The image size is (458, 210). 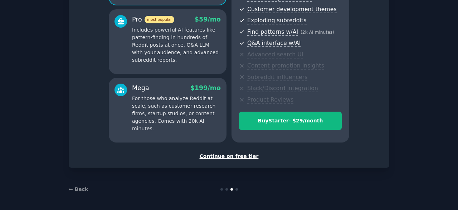 What do you see at coordinates (278, 77) in the screenshot?
I see `span: Subreddit influencers` at bounding box center [278, 77].